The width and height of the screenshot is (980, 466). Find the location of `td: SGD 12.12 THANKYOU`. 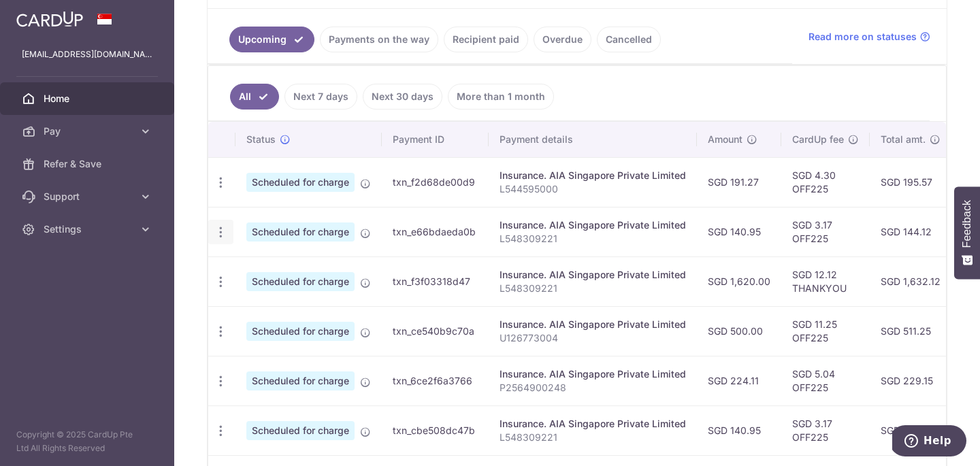

td: SGD 12.12 THANKYOU is located at coordinates (825, 281).